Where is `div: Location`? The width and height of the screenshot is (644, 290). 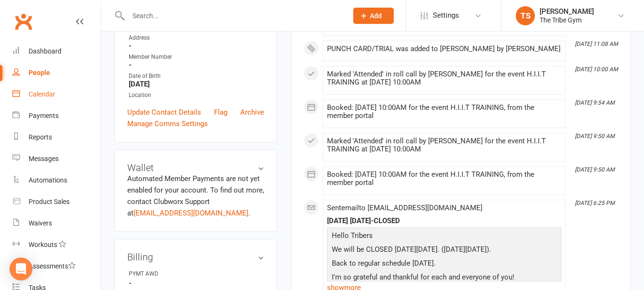
div: Location is located at coordinates (197, 95).